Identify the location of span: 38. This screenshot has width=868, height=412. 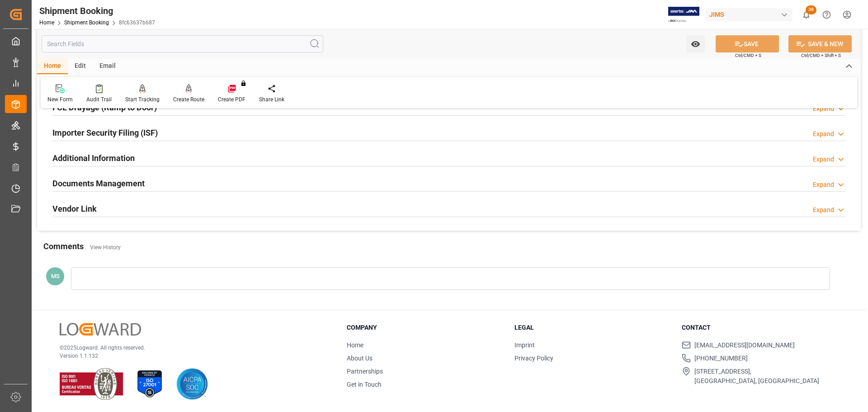
(811, 10).